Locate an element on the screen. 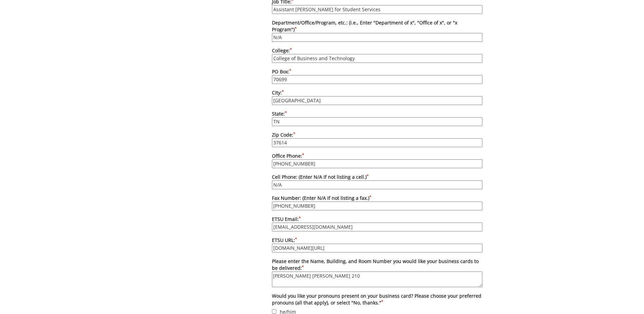 The image size is (644, 314). input: PO Box:* is located at coordinates (377, 80).